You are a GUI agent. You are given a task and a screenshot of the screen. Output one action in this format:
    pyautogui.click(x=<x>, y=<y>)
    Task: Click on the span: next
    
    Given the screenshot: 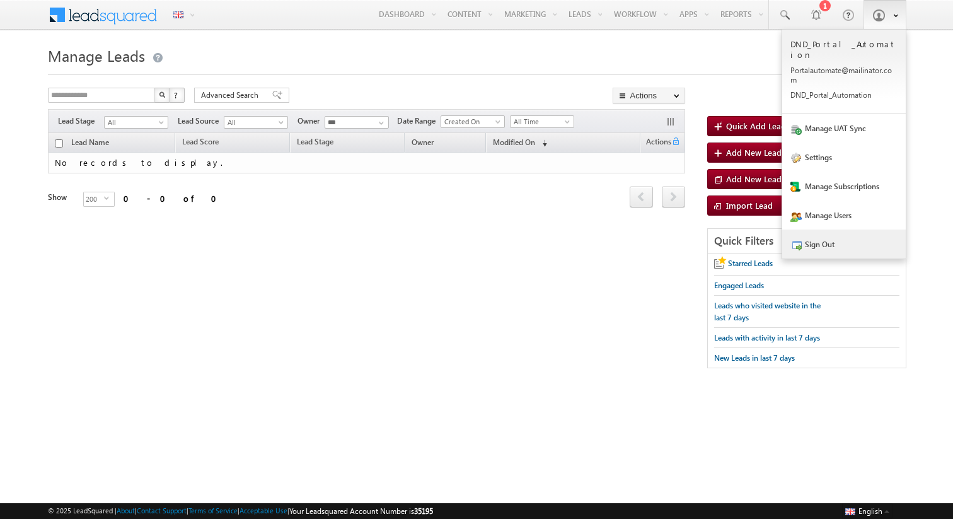 What is the action you would take?
    pyautogui.click(x=673, y=197)
    